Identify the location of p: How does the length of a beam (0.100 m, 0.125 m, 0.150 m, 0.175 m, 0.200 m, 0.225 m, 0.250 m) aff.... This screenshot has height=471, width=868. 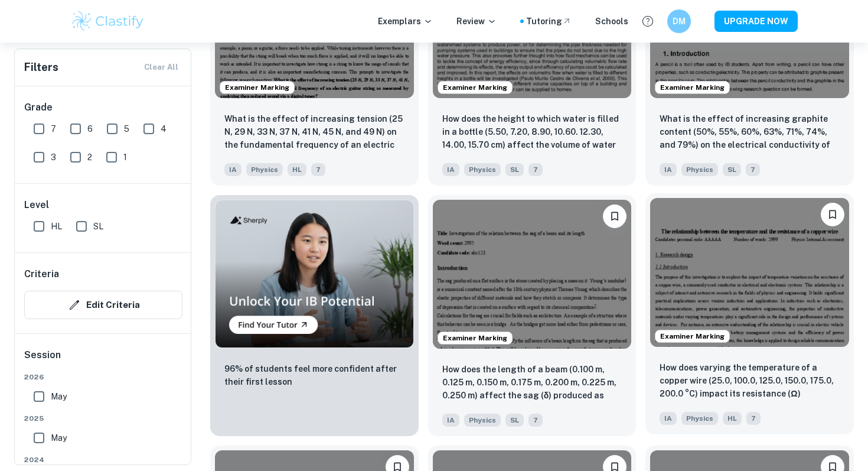
(532, 382).